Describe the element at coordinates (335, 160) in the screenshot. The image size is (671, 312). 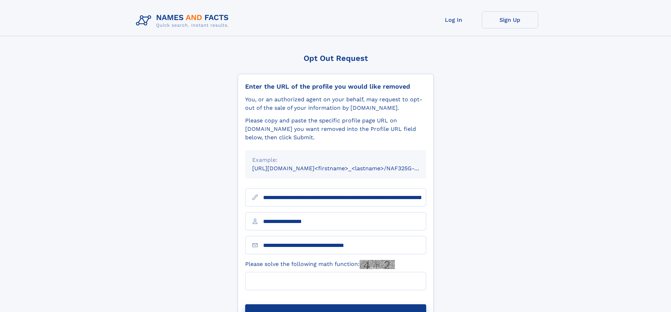
I see `div: Example:` at that location.